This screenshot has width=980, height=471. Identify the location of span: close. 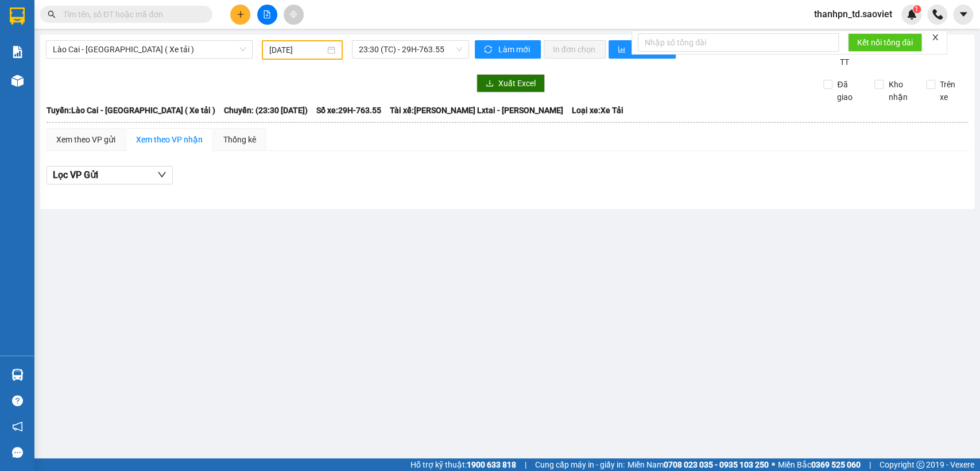
(936, 37).